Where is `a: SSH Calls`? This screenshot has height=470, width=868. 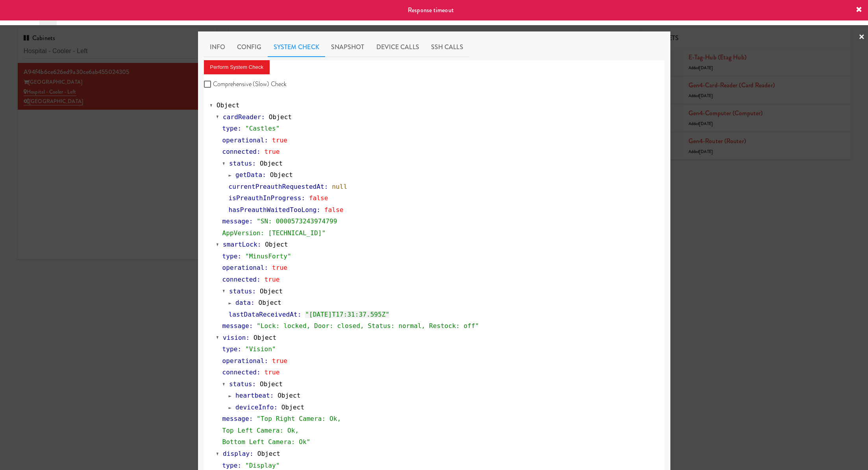 a: SSH Calls is located at coordinates (447, 47).